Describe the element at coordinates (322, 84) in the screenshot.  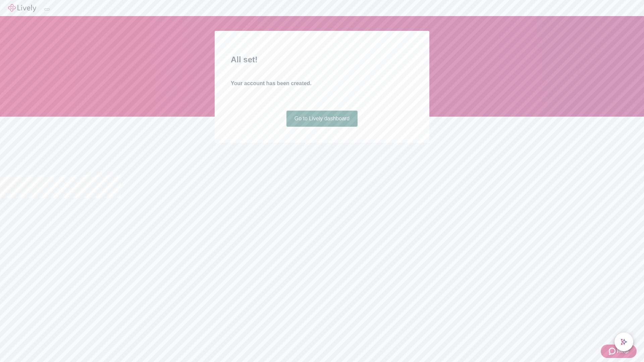
I see `h4: Your account has been created.` at that location.